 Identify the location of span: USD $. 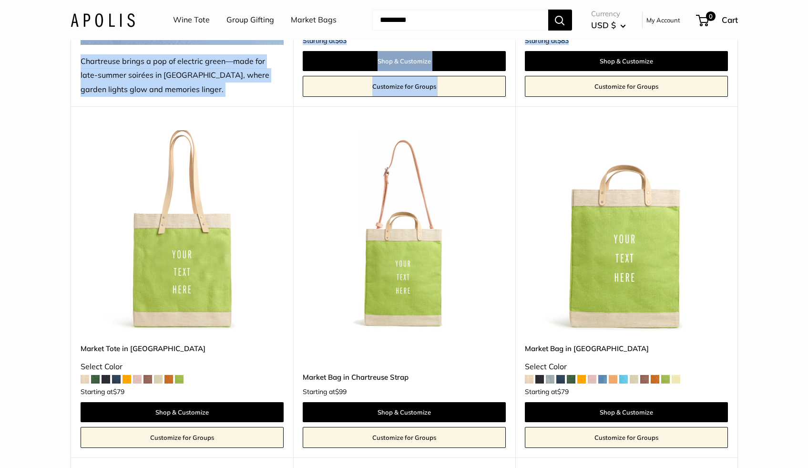
(604, 25).